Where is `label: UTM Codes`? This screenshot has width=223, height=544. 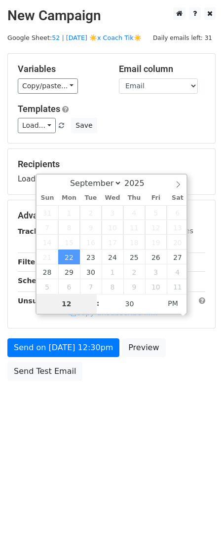 label: UTM Codes is located at coordinates (174, 231).